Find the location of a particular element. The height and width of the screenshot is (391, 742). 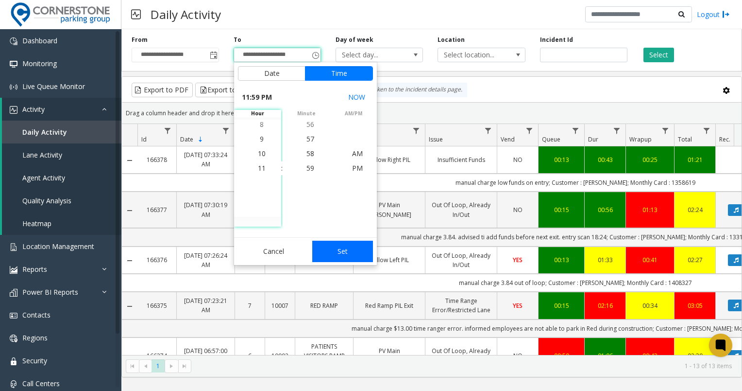

span: Lane Activity is located at coordinates (42, 154).